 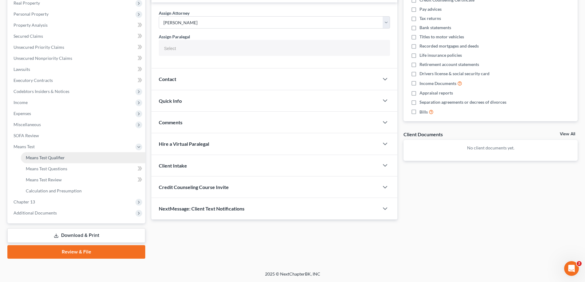 I want to click on a: Means Test Qualifier, so click(x=83, y=158).